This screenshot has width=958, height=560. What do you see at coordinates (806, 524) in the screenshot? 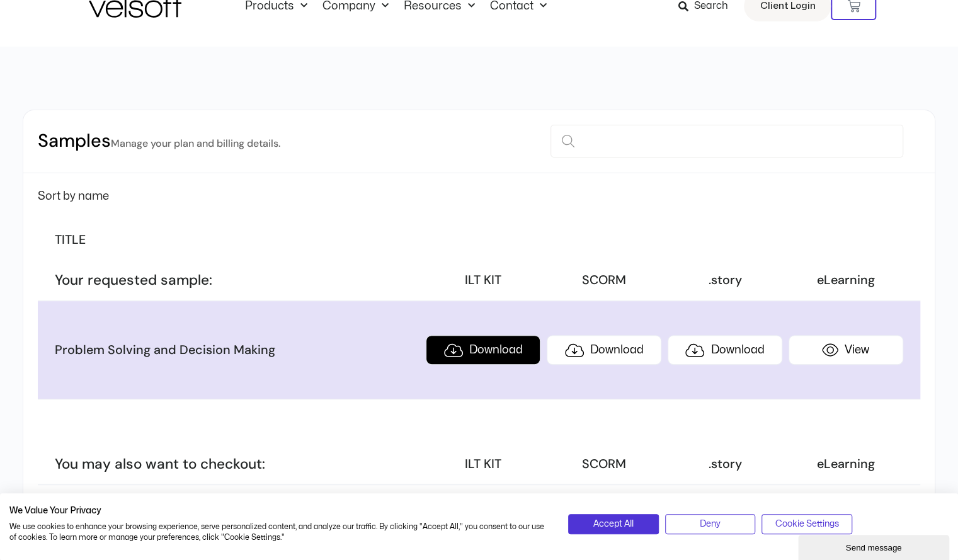
I see `button: Adjust cookie preferences` at bounding box center [806, 524].